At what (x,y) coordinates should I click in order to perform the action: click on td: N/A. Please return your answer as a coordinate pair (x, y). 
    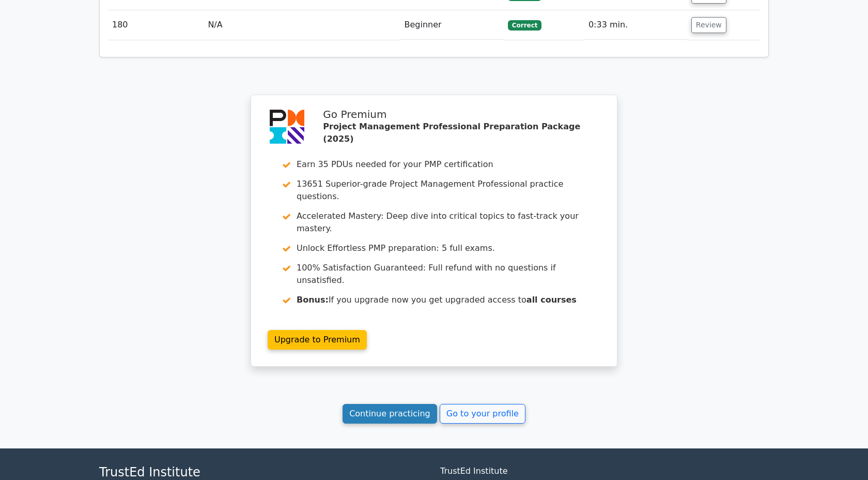
    Looking at the image, I should click on (302, 25).